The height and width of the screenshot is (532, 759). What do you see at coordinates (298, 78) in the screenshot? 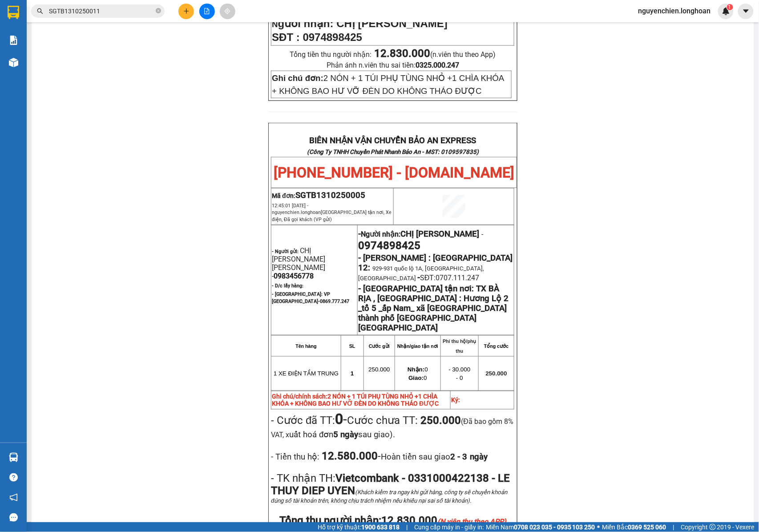
I see `strong: Ghi chú đơn:` at bounding box center [298, 78].